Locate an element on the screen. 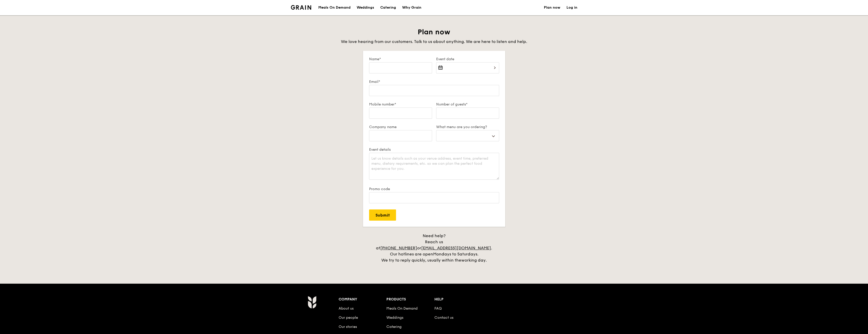 The height and width of the screenshot is (334, 868). label: Event date is located at coordinates (467, 59).